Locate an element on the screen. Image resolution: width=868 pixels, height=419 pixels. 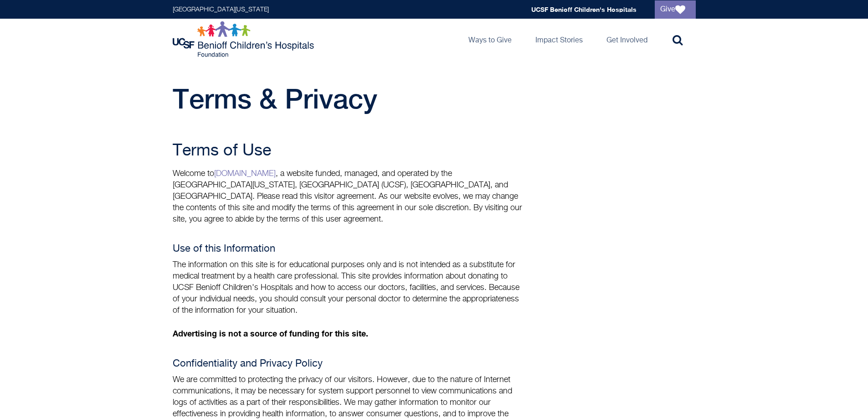
a: Give is located at coordinates (675, 10).